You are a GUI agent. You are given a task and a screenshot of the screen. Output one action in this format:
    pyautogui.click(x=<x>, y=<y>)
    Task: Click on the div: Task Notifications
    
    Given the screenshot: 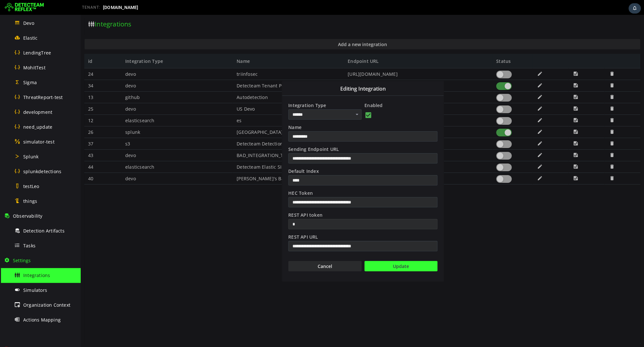 What is the action you would take?
    pyautogui.click(x=635, y=9)
    